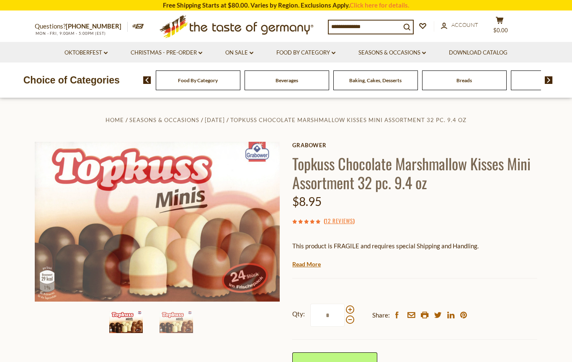 The width and height of the screenshot is (572, 362). Describe the element at coordinates (115, 120) in the screenshot. I see `a: Home` at that location.